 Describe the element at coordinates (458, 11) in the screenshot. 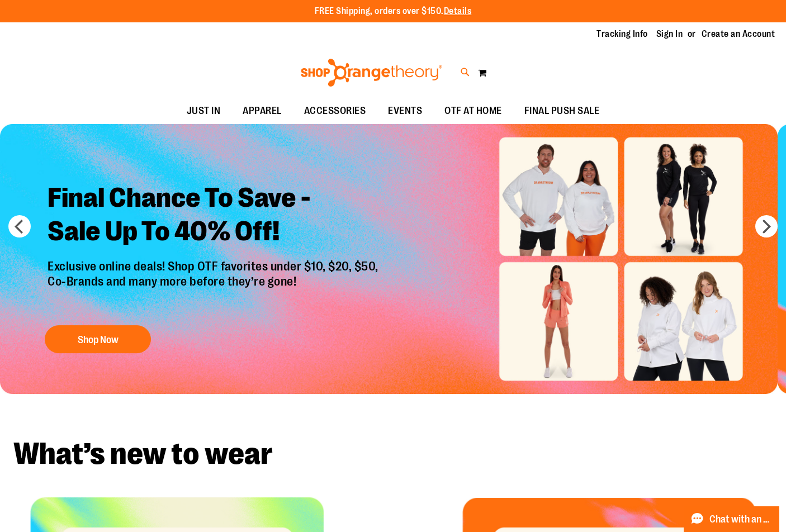

I see `a: Details` at that location.